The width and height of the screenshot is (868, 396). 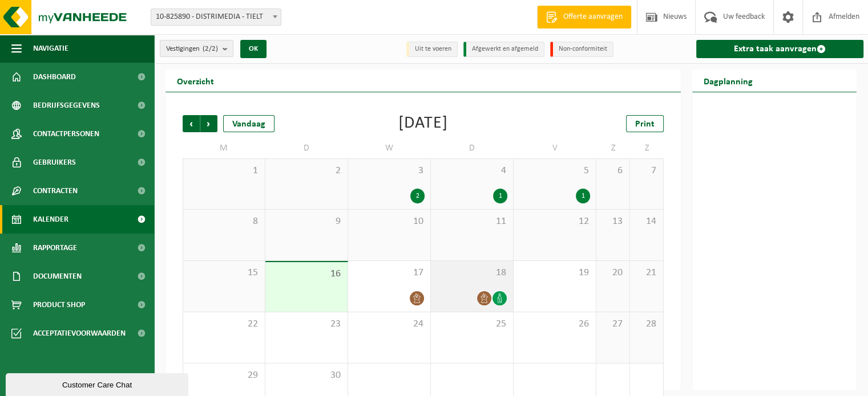 I want to click on span: 24, so click(x=389, y=324).